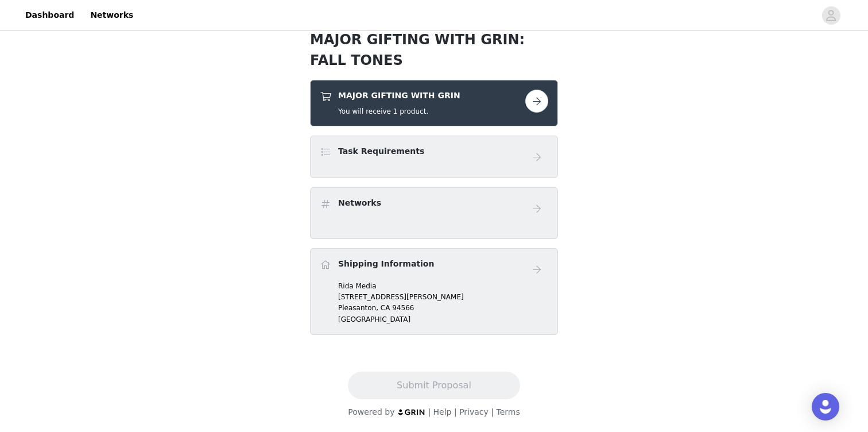 This screenshot has height=432, width=868. Describe the element at coordinates (433, 385) in the screenshot. I see `button: Submit Proposal` at that location.